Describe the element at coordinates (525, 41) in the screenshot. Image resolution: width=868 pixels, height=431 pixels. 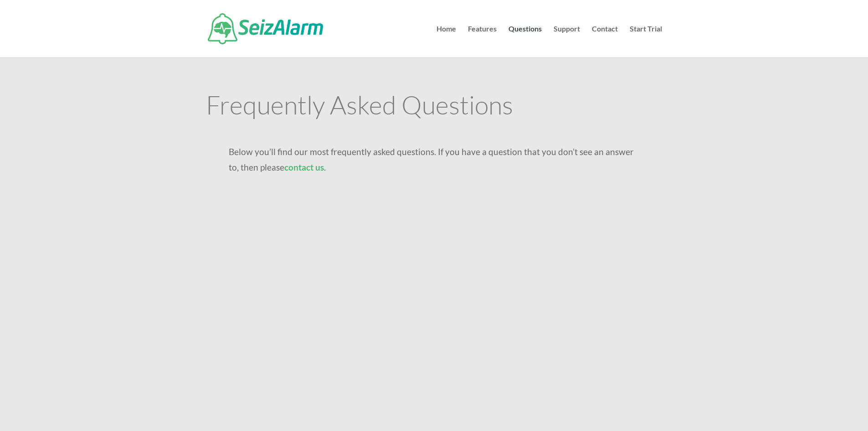
I see `a: Questions` at that location.